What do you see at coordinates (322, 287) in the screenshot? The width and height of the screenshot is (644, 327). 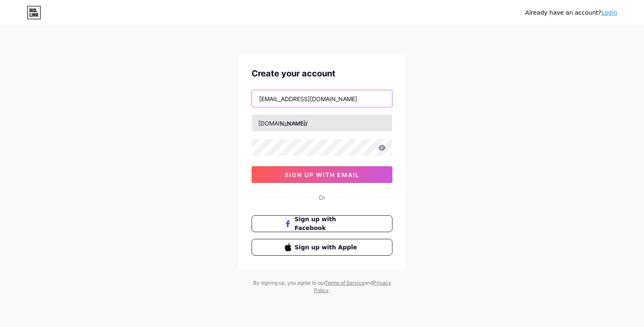 I see `div: By signing up, you agree to our and .` at bounding box center [322, 287].